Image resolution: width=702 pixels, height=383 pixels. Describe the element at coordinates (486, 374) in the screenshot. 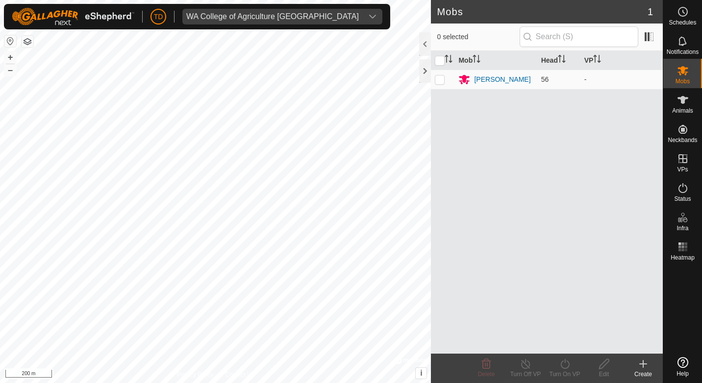

I see `span: Delete` at that location.